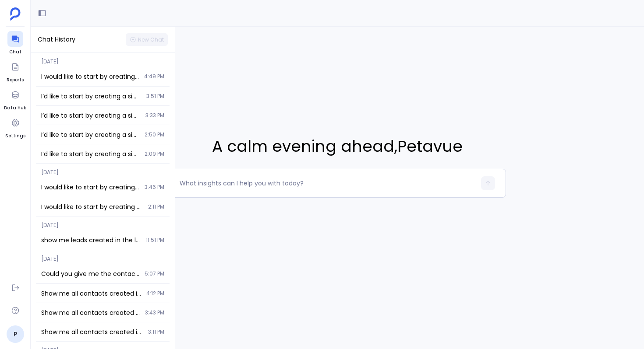 This screenshot has height=349, width=644. What do you see at coordinates (155, 313) in the screenshot?
I see `span: 3:43 PM` at bounding box center [155, 313].